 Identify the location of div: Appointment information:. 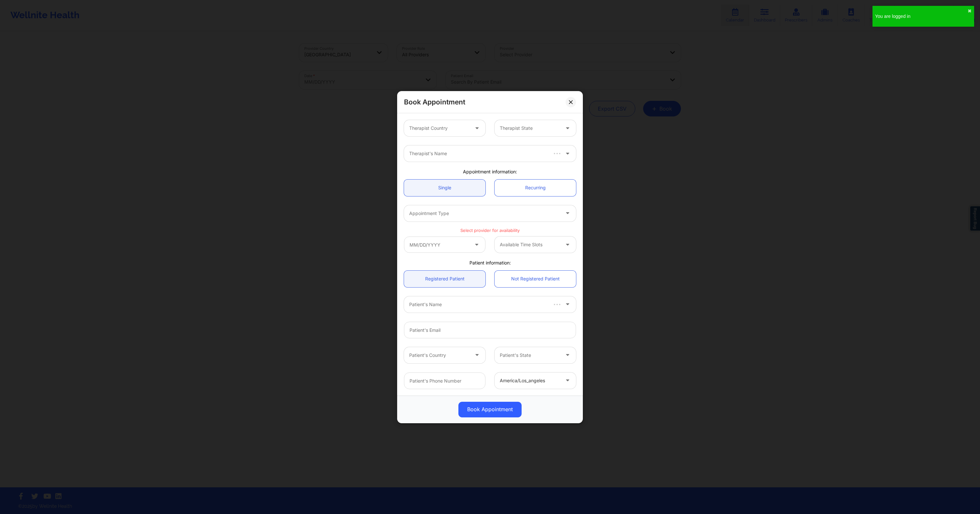
(490, 172).